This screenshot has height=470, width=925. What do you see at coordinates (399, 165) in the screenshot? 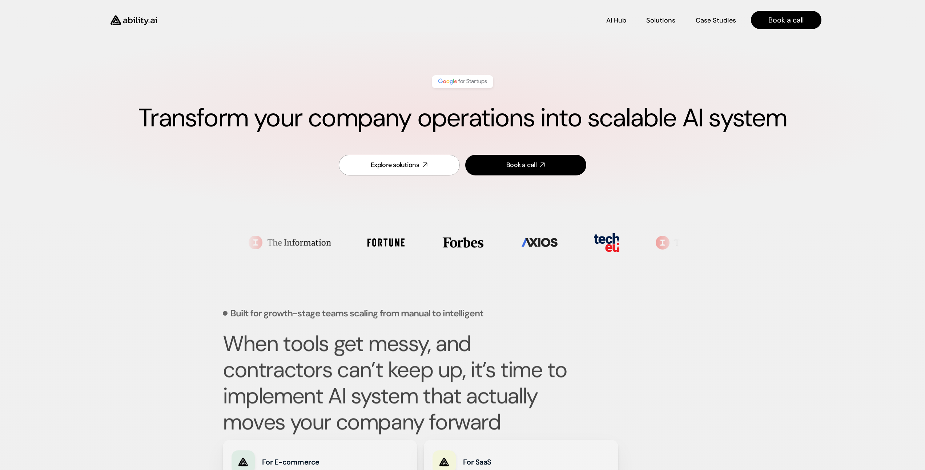
I see `a: Explore solutions` at bounding box center [399, 165].